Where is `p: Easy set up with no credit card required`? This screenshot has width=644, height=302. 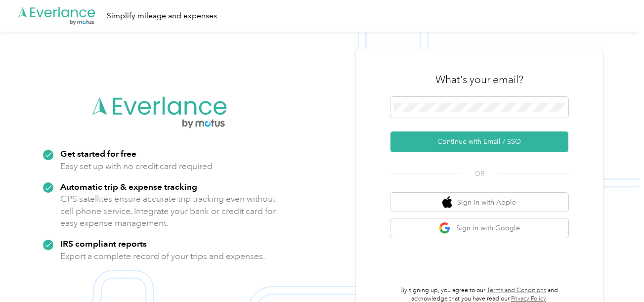
p: Easy set up with no credit card required is located at coordinates (136, 166).